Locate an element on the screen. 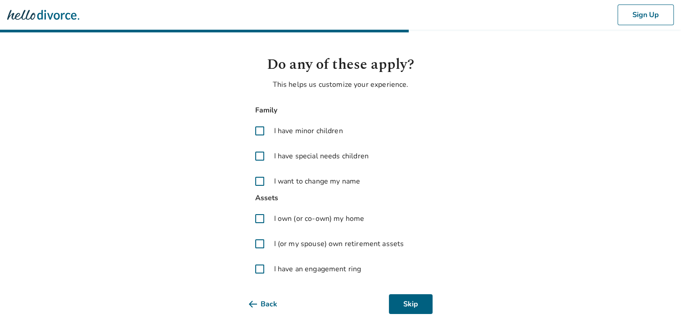 The height and width of the screenshot is (332, 681). button: Back is located at coordinates (270, 304).